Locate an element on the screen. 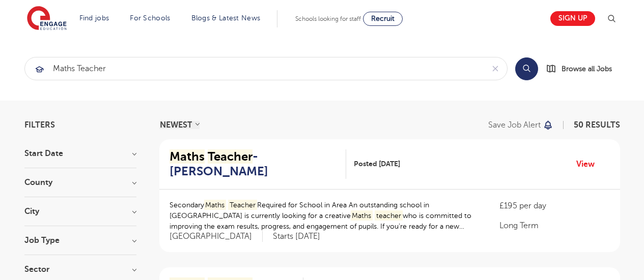 The width and height of the screenshot is (644, 280). input: Submit is located at coordinates (254, 69).